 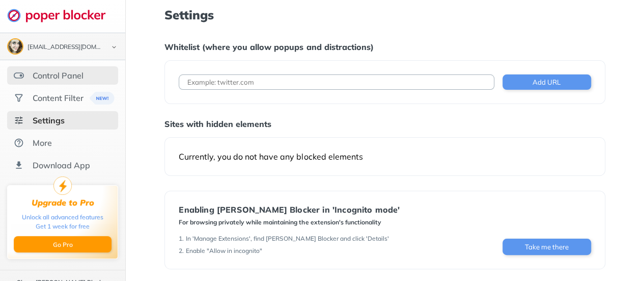 What do you see at coordinates (42, 143) in the screenshot?
I see `div: More` at bounding box center [42, 143].